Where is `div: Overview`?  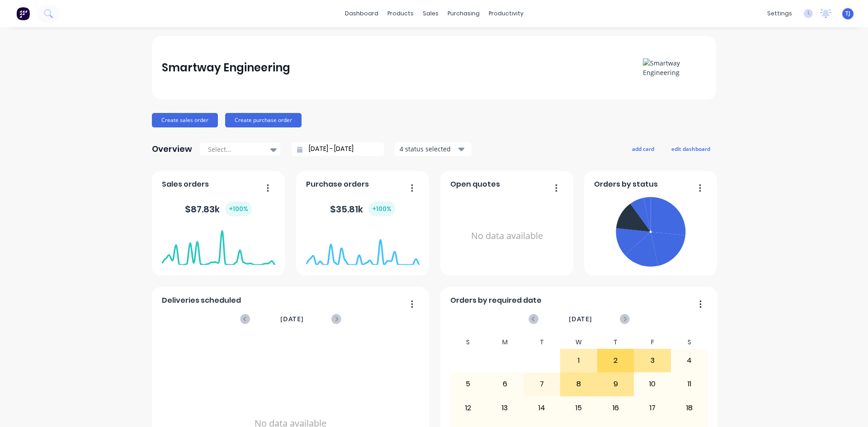 div: Overview is located at coordinates (172, 149).